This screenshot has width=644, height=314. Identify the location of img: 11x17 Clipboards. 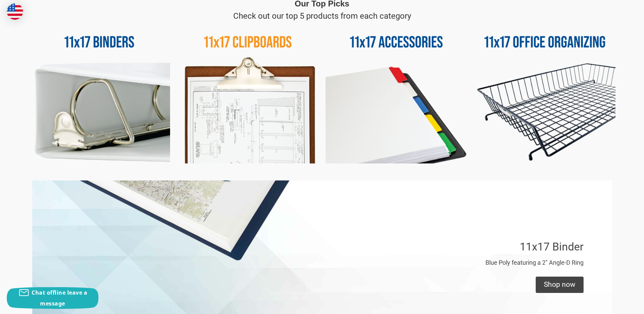
(248, 93).